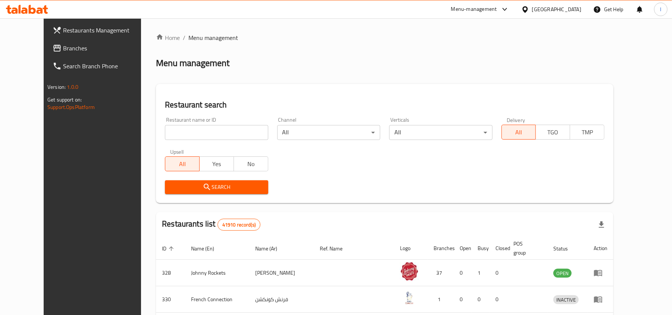 The image size is (672, 315). What do you see at coordinates (251, 164) in the screenshot?
I see `button: No` at bounding box center [251, 164].